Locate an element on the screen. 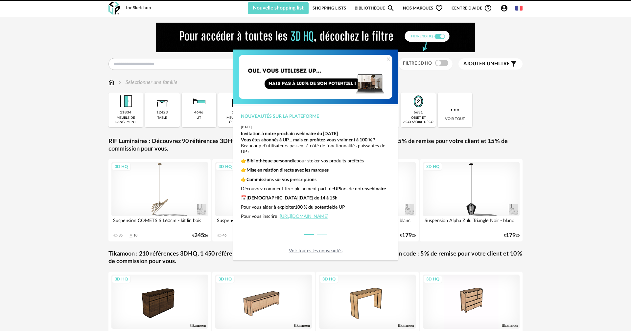 The height and width of the screenshot is (331, 631). p: 👉 pour stoker vos produits préférés is located at coordinates (315, 161).